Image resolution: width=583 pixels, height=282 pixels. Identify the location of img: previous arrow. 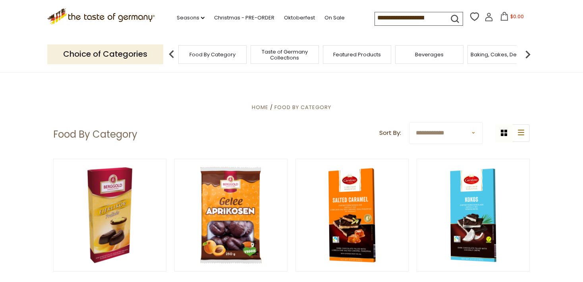
(172, 54).